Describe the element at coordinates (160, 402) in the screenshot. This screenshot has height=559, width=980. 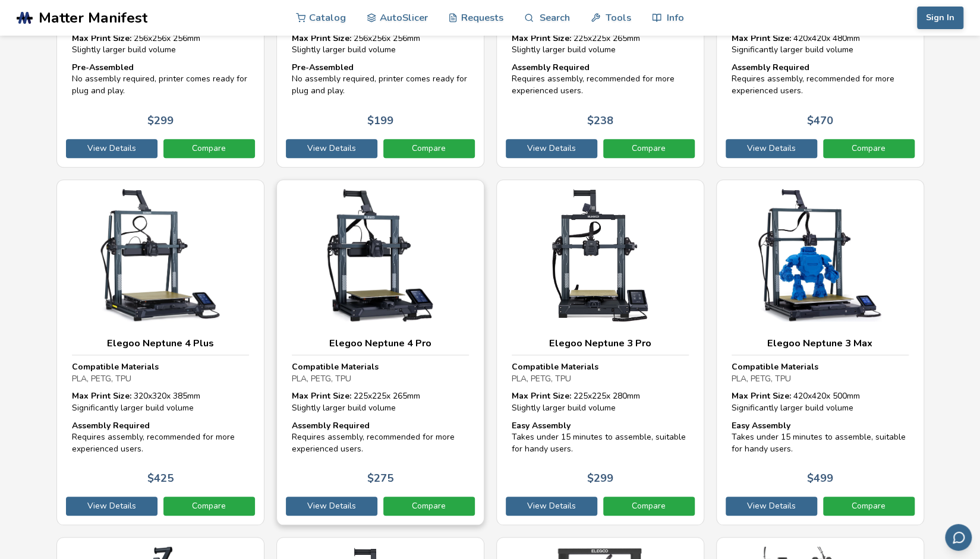
I see `div: 320 x 320 x 385 mm Significantly larger build volume` at that location.